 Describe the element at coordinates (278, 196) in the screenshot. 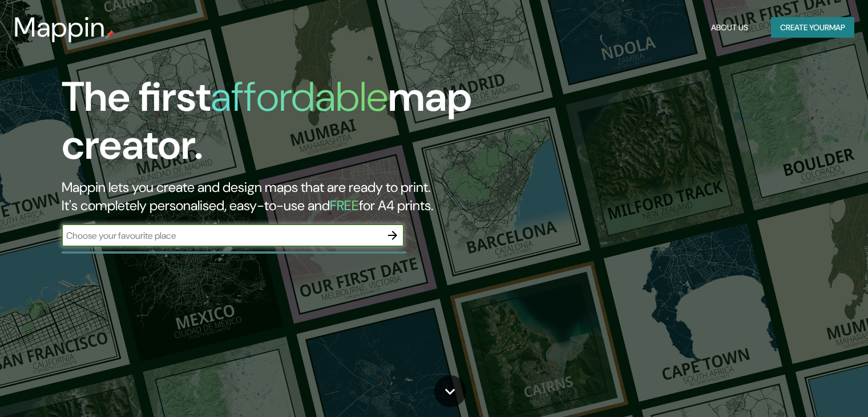

I see `h2: Mappin lets you create and design maps that are ready to print. It's completely personalised, eas...` at that location.